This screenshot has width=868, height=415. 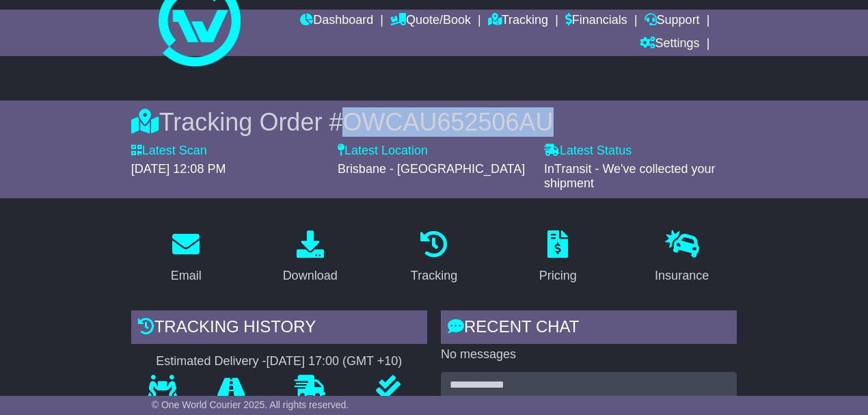 I want to click on a: Pricing, so click(x=558, y=258).